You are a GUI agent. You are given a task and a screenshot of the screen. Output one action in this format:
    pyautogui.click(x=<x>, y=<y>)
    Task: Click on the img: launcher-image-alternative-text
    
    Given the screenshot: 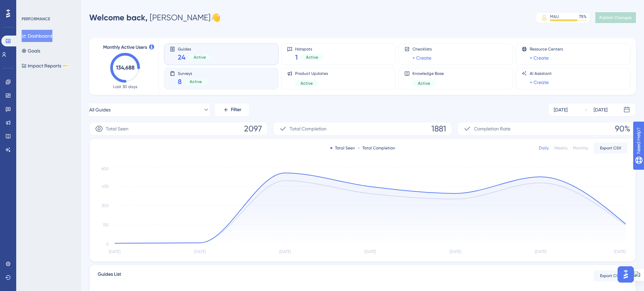 What is the action you would take?
    pyautogui.click(x=10, y=10)
    